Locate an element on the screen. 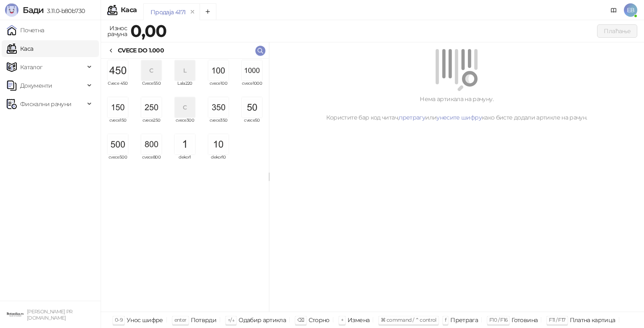 This screenshot has height=328, width=644. span: cvece50 is located at coordinates (252, 125).